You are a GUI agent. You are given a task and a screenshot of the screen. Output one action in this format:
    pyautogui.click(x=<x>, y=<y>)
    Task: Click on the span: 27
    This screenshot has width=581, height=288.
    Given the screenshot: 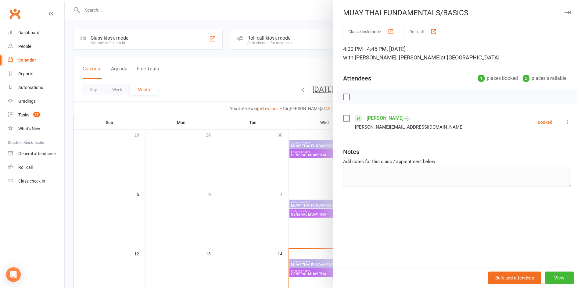 What is the action you would take?
    pyautogui.click(x=37, y=114)
    